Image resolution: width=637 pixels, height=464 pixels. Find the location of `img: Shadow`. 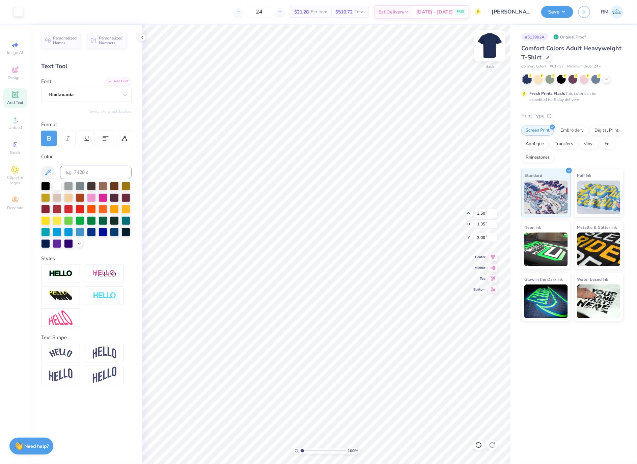

img: Shadow is located at coordinates (105, 273).